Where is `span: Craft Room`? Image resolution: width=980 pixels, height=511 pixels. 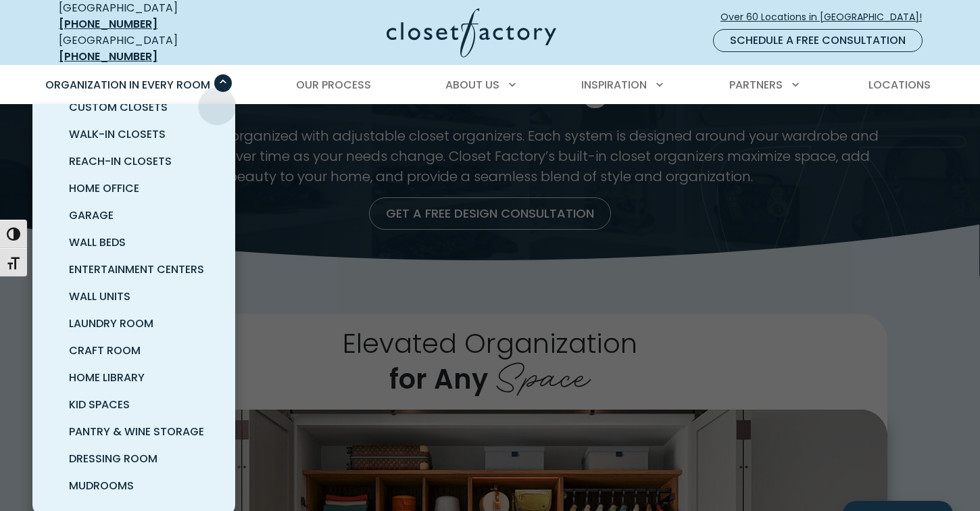 span: Craft Room is located at coordinates (105, 350).